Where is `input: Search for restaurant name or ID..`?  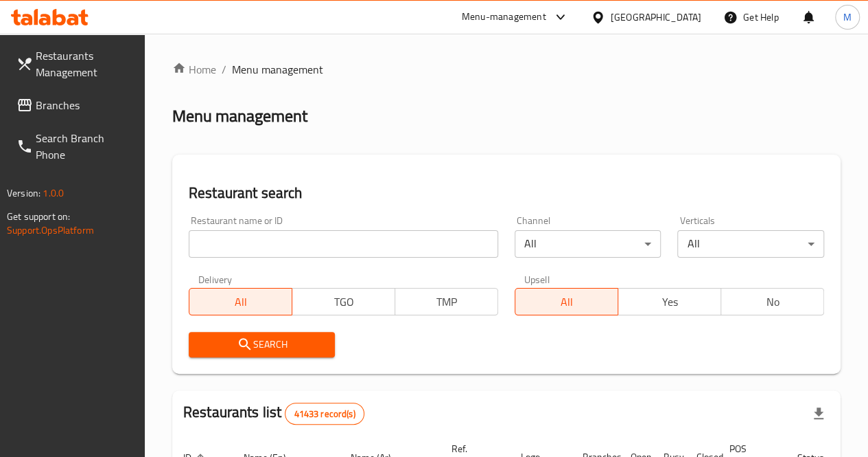
input: Search for restaurant name or ID.. is located at coordinates (343, 244).